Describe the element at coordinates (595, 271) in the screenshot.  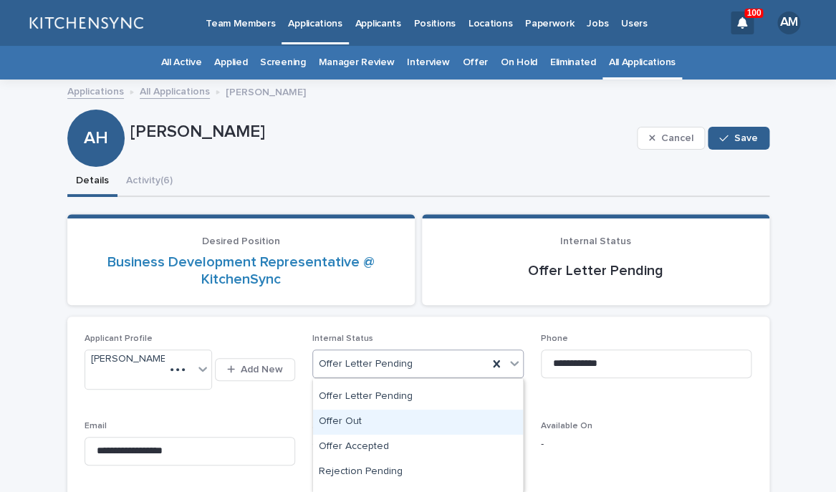
I see `p: Offer Letter Pending` at that location.